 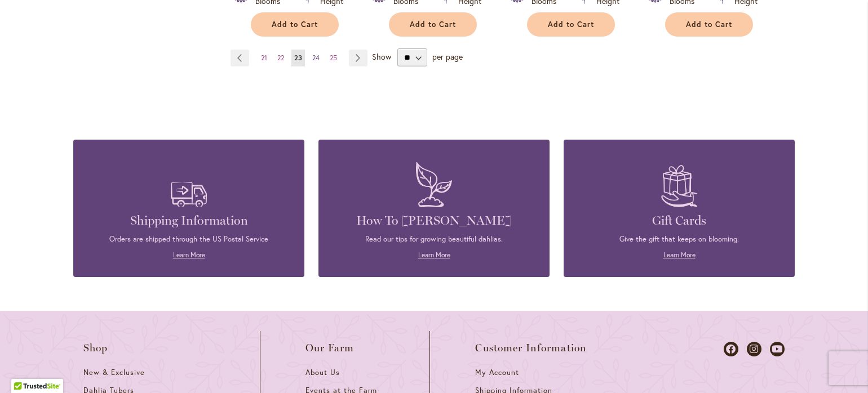 What do you see at coordinates (96, 348) in the screenshot?
I see `span: Shop` at bounding box center [96, 348].